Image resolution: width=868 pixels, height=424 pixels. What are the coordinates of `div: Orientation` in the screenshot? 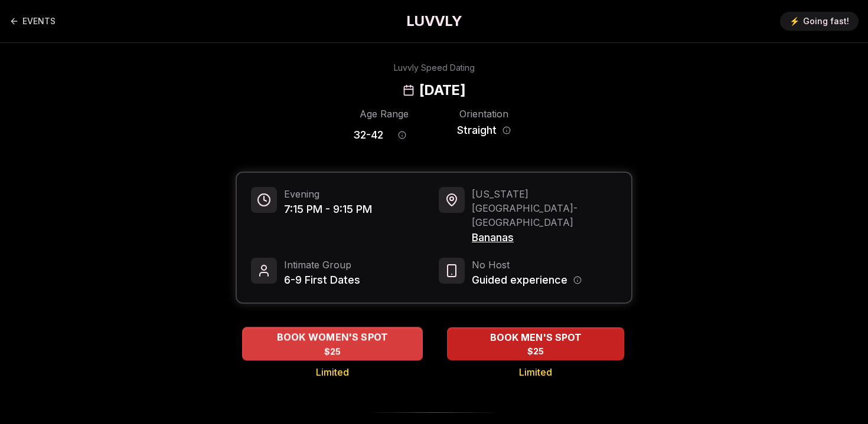 It's located at (484, 114).